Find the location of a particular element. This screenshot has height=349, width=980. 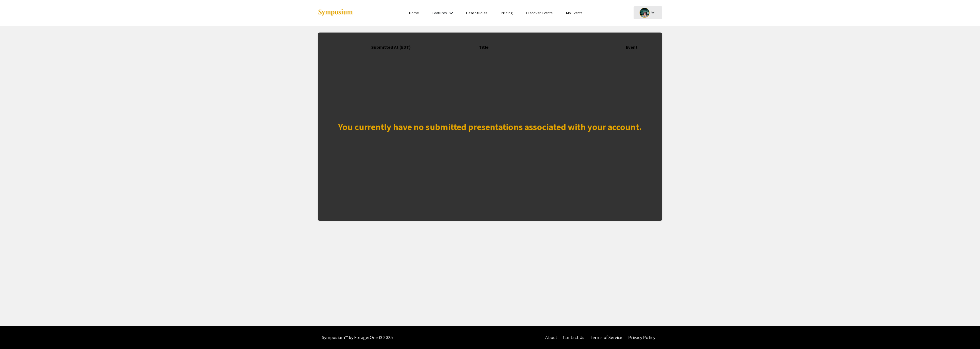

a: Contact Us is located at coordinates (574, 337).